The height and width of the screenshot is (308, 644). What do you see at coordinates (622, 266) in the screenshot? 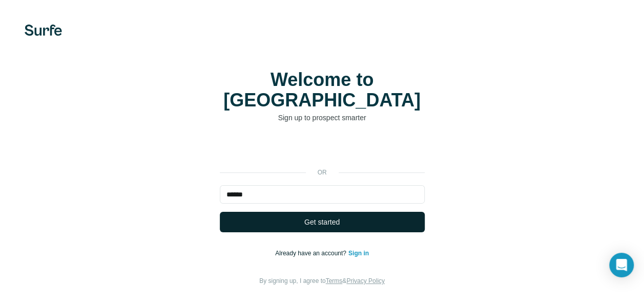
I see `div: Open Intercom Messenger` at bounding box center [622, 266].